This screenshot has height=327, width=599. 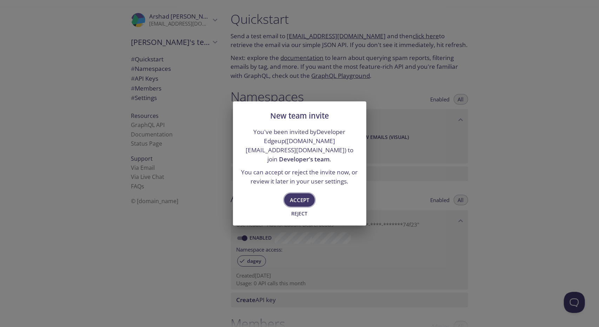 I want to click on p: You can accept or reject the invite now, or review it later in your user settings., so click(x=300, y=177).